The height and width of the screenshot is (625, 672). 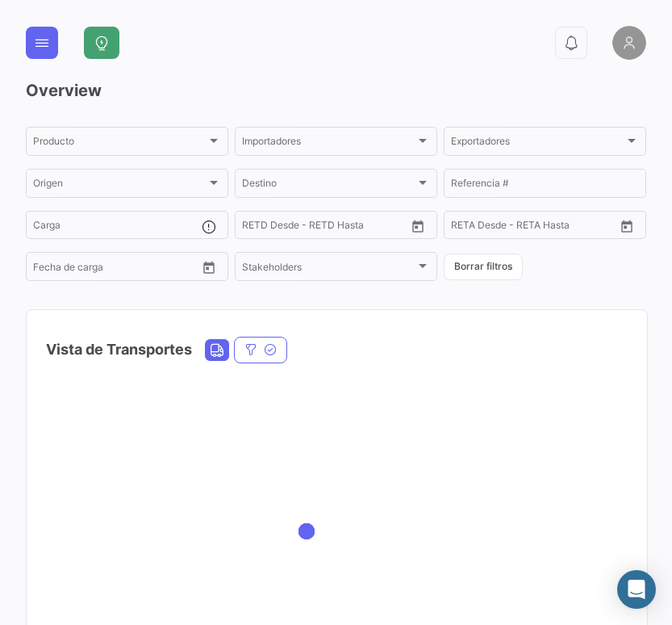 What do you see at coordinates (328, 269) in the screenshot?
I see `span: Stakeholders` at bounding box center [328, 269].